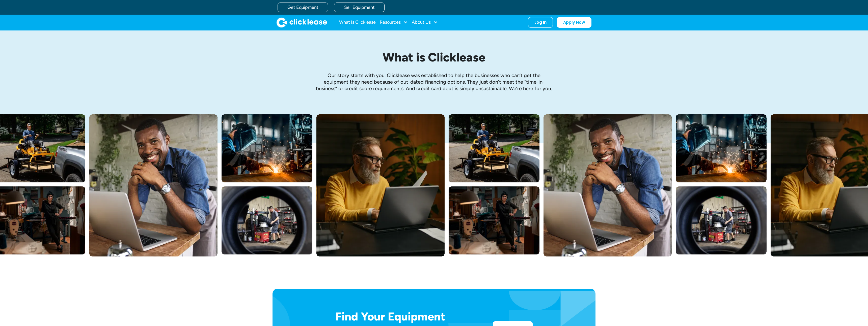 The width and height of the screenshot is (868, 326). I want to click on h1: What is Clicklease, so click(434, 57).